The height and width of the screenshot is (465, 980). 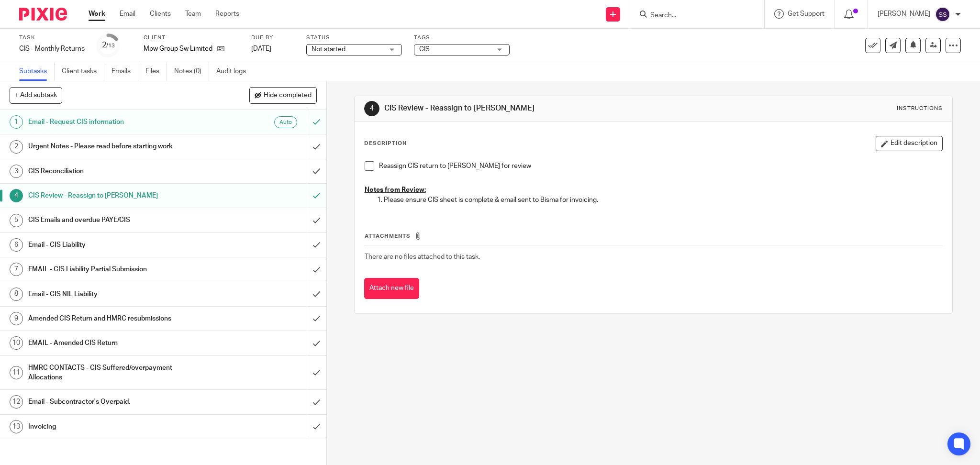 What do you see at coordinates (118, 427) in the screenshot?
I see `h1: Invoicing` at bounding box center [118, 427].